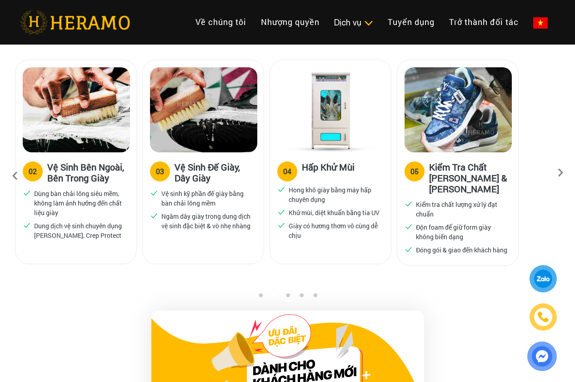  What do you see at coordinates (315, 297) in the screenshot?
I see `button: 5` at bounding box center [315, 297].